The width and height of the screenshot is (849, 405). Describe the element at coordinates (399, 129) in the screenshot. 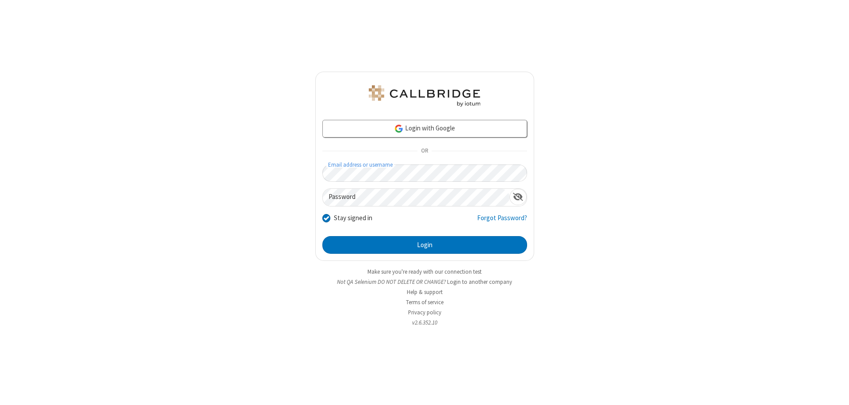

I see `img: google-icon.png` at that location.